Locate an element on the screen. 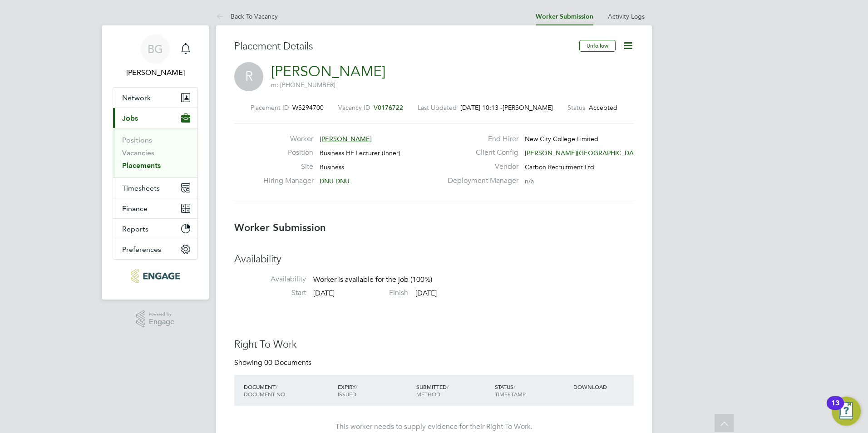  label: Vendor is located at coordinates (480, 167).